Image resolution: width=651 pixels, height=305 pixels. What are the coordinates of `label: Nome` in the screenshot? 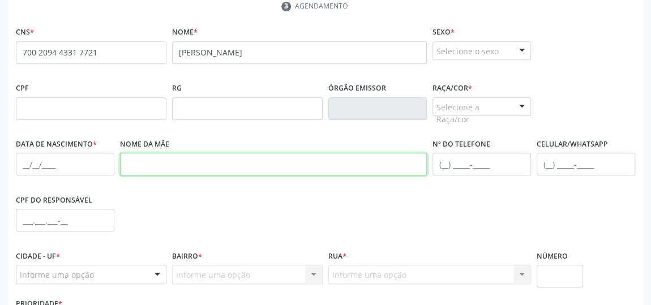 It's located at (185, 32).